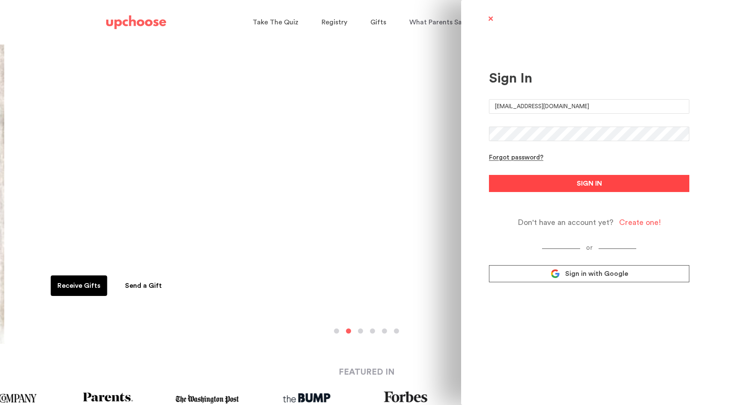 The width and height of the screenshot is (733, 405). I want to click on div: Forgot password?, so click(516, 158).